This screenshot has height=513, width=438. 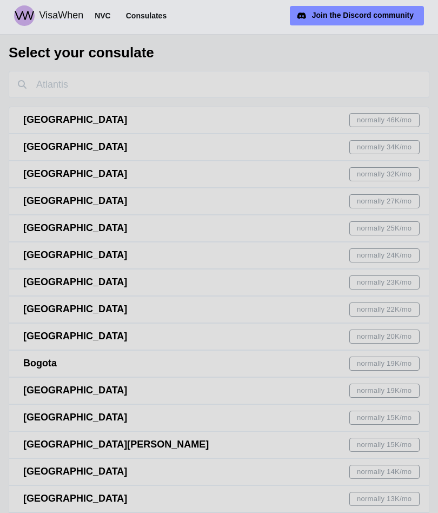 What do you see at coordinates (219, 84) in the screenshot?
I see `input: Atlantis` at bounding box center [219, 84].